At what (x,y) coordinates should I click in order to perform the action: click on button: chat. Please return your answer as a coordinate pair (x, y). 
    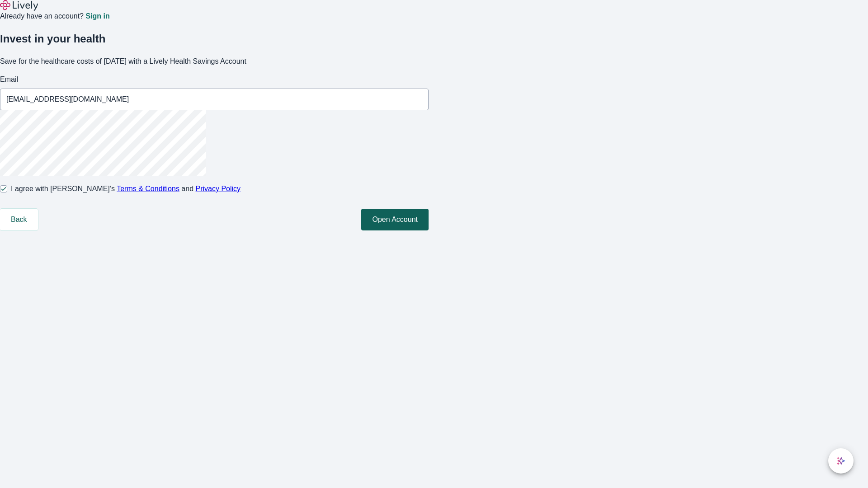
    Looking at the image, I should click on (841, 461).